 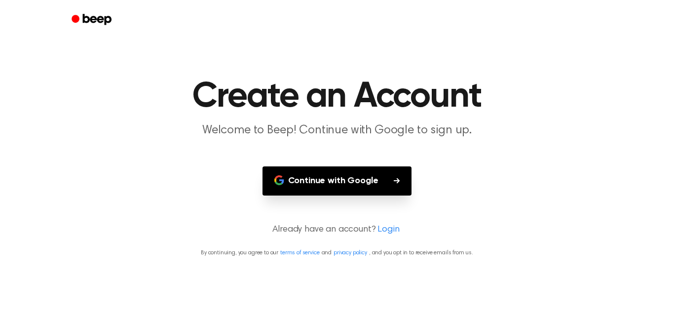 I want to click on a: Beep, so click(x=92, y=20).